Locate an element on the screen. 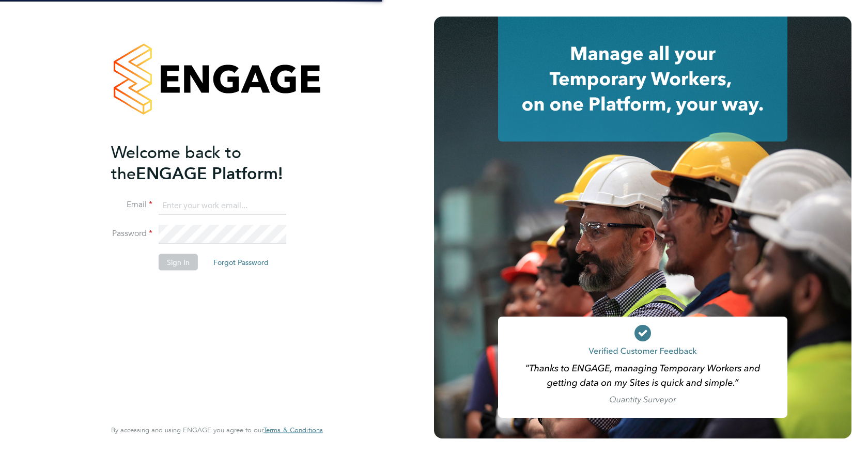 The height and width of the screenshot is (455, 868). button: Sign In is located at coordinates (178, 262).